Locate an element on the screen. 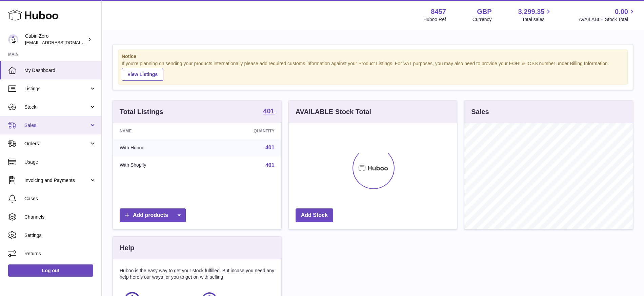 Image resolution: width=644 pixels, height=296 pixels. span: Channels is located at coordinates (60, 217).